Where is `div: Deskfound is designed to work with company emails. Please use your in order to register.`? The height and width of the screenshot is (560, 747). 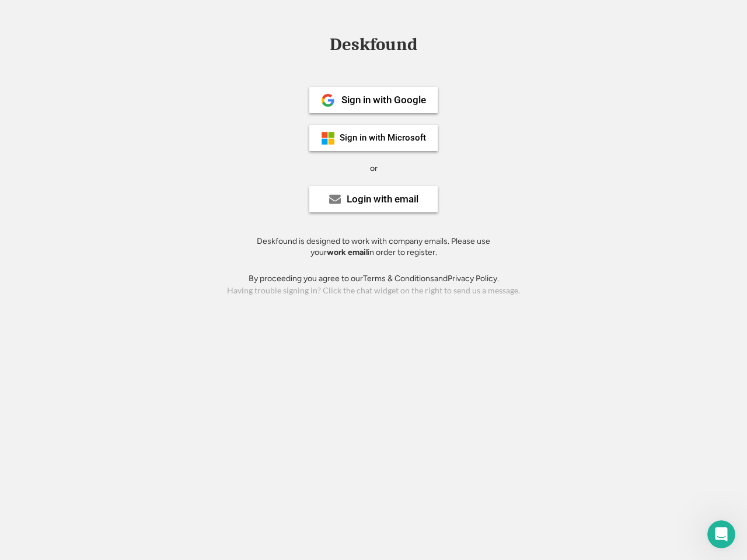
div: Deskfound is designed to work with company emails. Please use your in order to register. is located at coordinates (374, 247).